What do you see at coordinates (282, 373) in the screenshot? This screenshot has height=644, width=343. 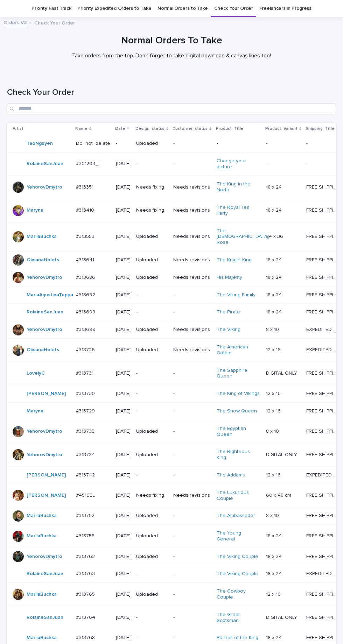 I see `p: DIGITAL ONLY` at bounding box center [282, 373].